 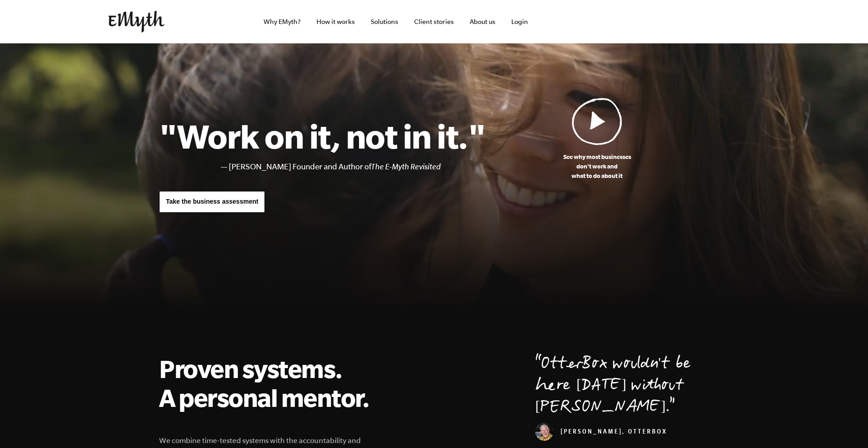 What do you see at coordinates (212, 201) in the screenshot?
I see `span: Take the business assessment` at bounding box center [212, 201].